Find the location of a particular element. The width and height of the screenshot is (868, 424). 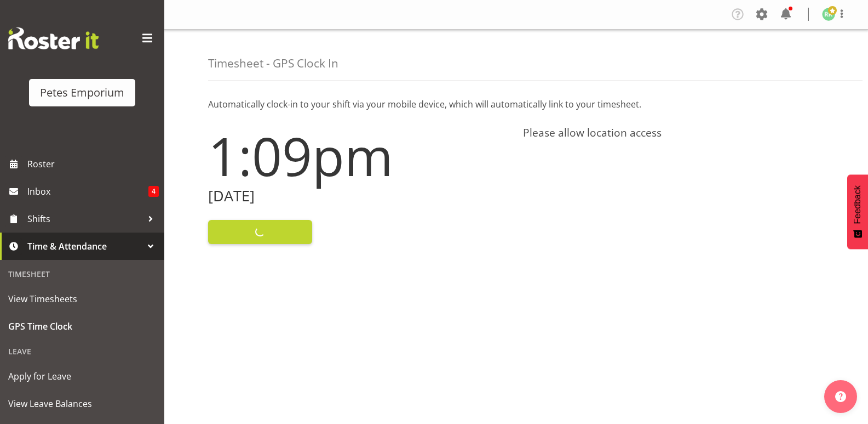

div: Leave is located at coordinates (82, 351).